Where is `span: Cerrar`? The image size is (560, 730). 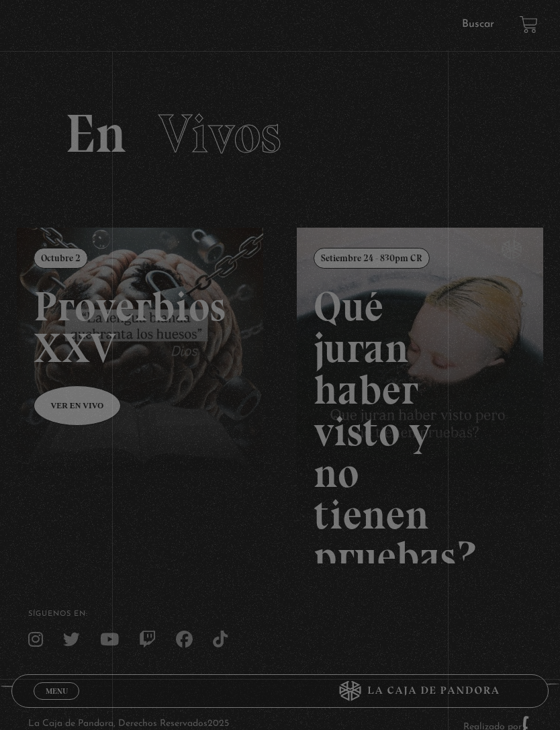 span: Cerrar is located at coordinates (56, 703).